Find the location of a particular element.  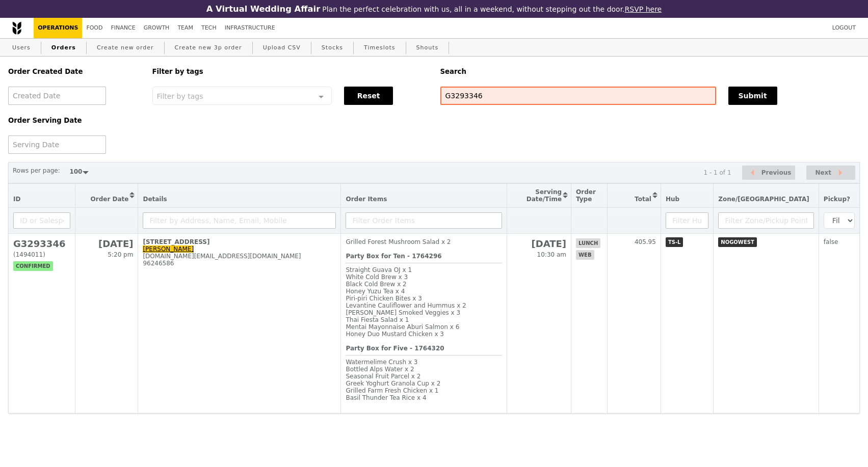

span: Thai Fiesta Salad x 1 is located at coordinates (377, 320).